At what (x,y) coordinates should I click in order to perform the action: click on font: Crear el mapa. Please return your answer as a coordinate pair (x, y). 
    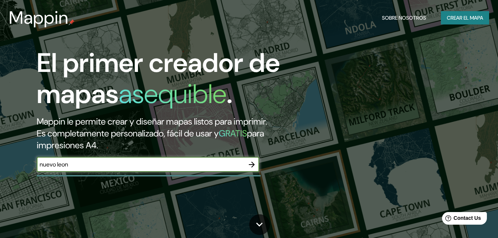
    Looking at the image, I should click on (465, 18).